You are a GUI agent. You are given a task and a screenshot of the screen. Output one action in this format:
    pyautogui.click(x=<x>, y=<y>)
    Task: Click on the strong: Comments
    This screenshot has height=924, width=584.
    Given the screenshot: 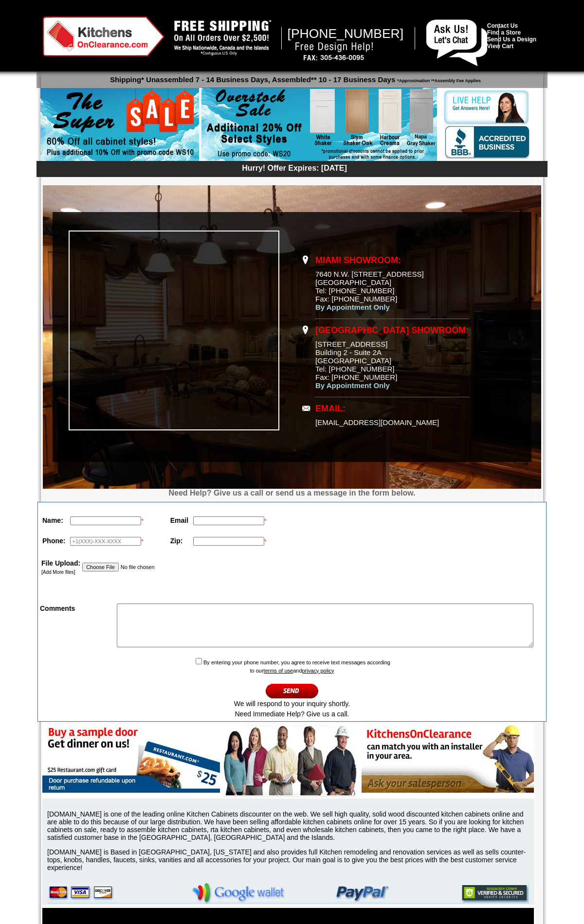 What is the action you would take?
    pyautogui.click(x=57, y=608)
    